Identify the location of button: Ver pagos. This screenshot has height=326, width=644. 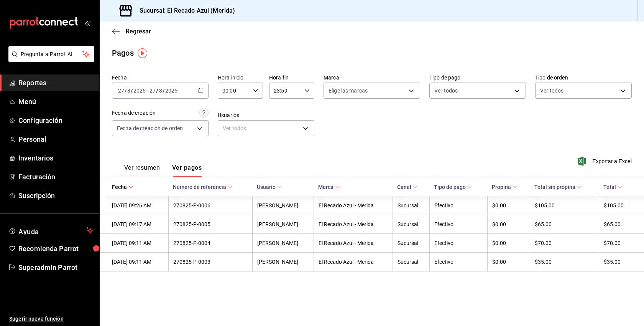
(187, 171).